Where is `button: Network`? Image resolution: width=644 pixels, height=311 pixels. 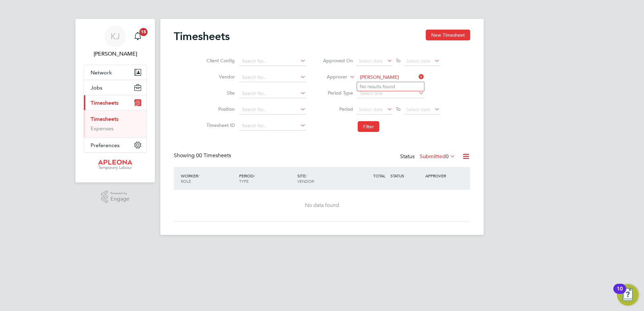 button: Network is located at coordinates (115, 72).